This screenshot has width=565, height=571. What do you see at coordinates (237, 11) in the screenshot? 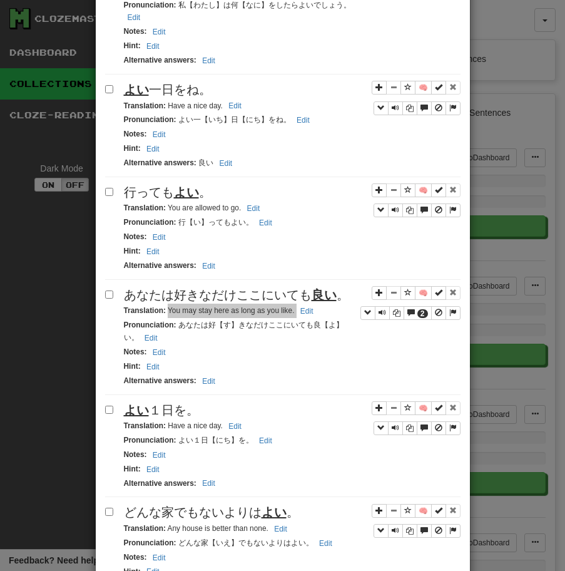
I see `small: 私【わたし】は何【なに】をしたらよいでしょう。` at bounding box center [237, 11].